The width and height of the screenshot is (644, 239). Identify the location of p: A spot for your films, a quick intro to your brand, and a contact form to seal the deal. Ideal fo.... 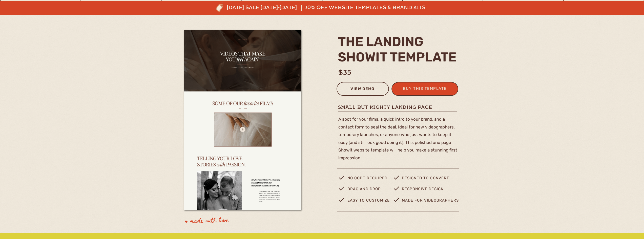
(399, 139).